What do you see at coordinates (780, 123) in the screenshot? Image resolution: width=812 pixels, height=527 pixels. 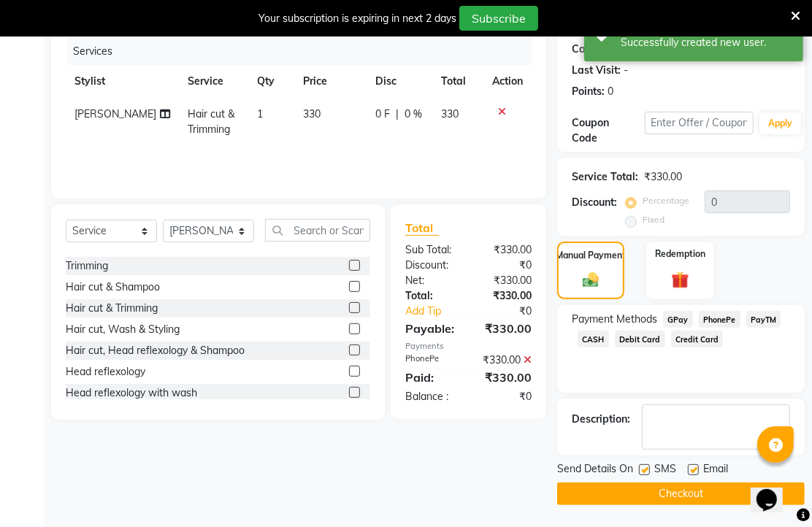 I see `button: Apply` at bounding box center [780, 123].